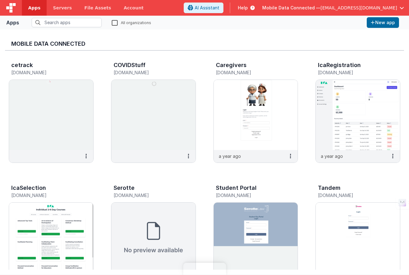  I want to click on span: AI Assistant, so click(207, 8).